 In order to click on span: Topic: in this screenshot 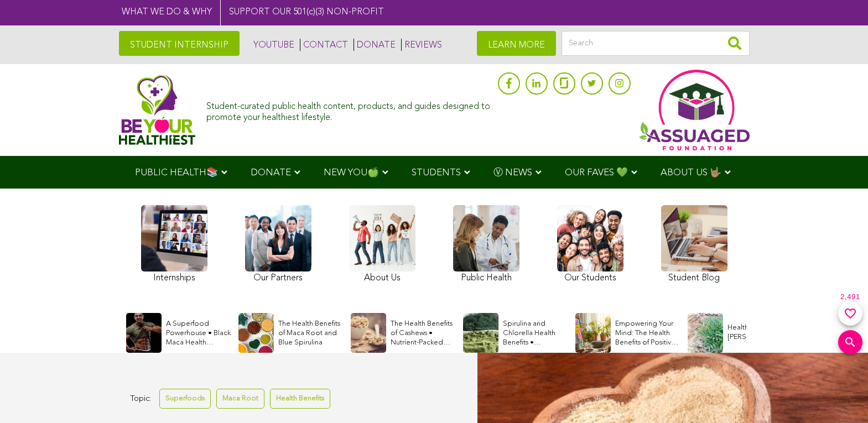, I will do `click(140, 399)`.